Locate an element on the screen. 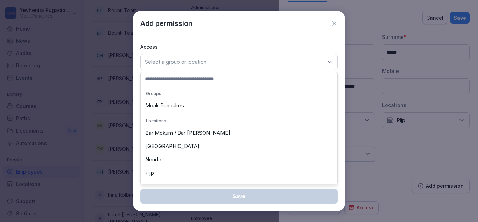  button: Save is located at coordinates (239, 196).